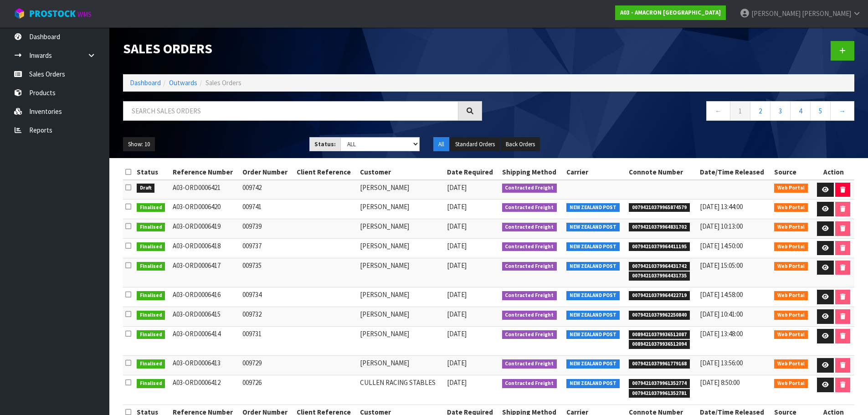  What do you see at coordinates (401, 172) in the screenshot?
I see `th: Customer` at bounding box center [401, 172].